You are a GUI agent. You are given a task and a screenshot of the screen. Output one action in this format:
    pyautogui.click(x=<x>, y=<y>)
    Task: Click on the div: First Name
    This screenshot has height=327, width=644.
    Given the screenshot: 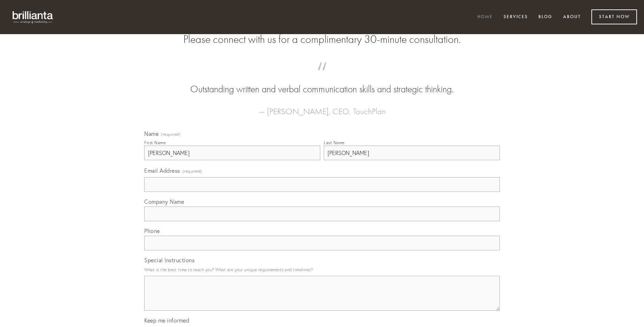 What is the action you would take?
    pyautogui.click(x=155, y=142)
    